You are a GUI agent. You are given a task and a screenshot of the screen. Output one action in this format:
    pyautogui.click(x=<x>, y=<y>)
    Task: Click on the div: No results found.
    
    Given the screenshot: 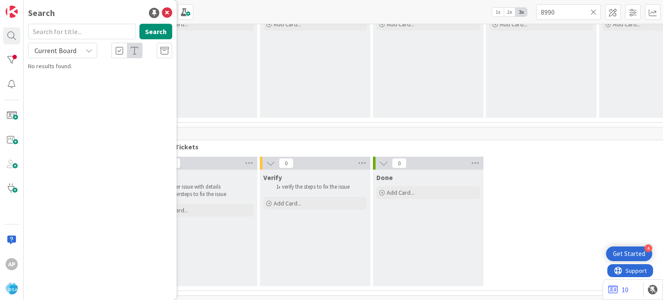 What is the action you would take?
    pyautogui.click(x=100, y=66)
    